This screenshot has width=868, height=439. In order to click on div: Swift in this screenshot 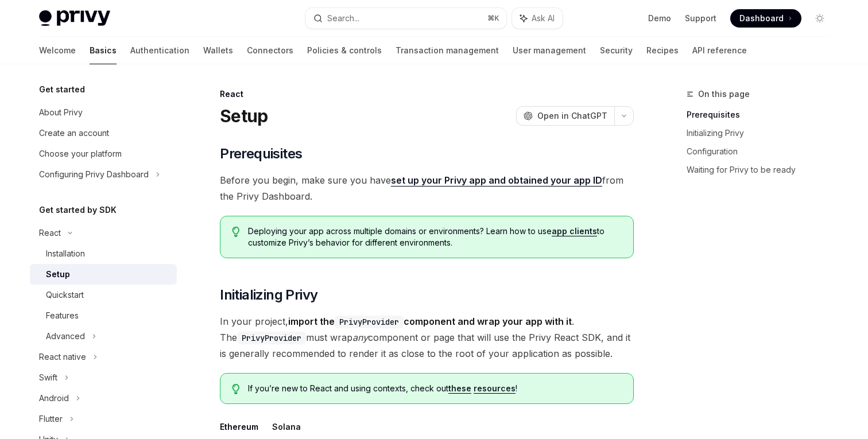, I will do `click(48, 378)`.